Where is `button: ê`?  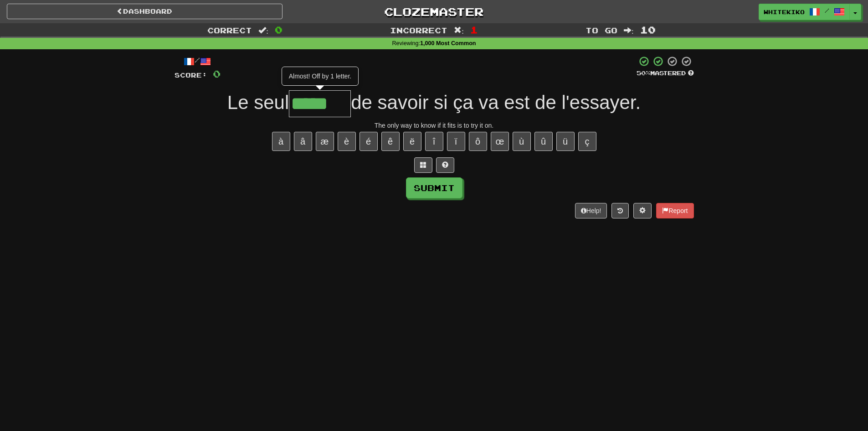 button: ê is located at coordinates (391, 141).